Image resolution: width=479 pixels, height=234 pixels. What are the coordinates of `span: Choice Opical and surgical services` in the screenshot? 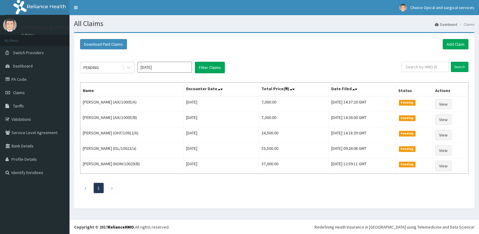 It's located at (443, 8).